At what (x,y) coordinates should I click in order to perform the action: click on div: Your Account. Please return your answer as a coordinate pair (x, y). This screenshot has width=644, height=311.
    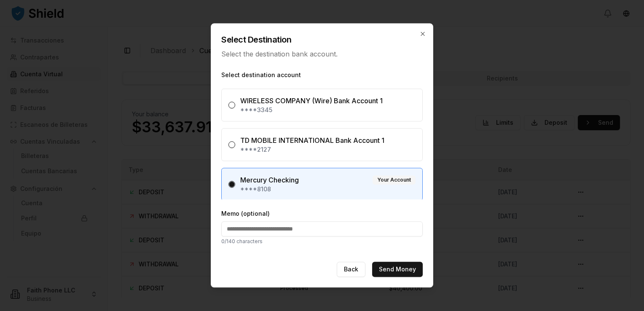
    Looking at the image, I should click on (394, 180).